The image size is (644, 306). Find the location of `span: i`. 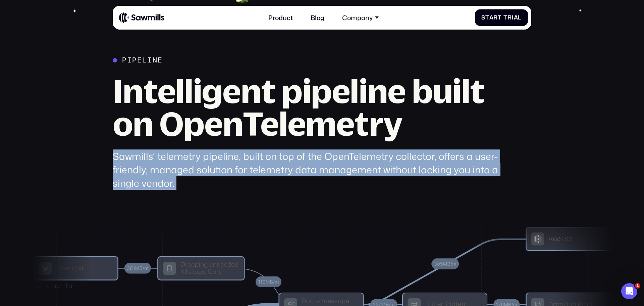

span: i is located at coordinates (513, 17).